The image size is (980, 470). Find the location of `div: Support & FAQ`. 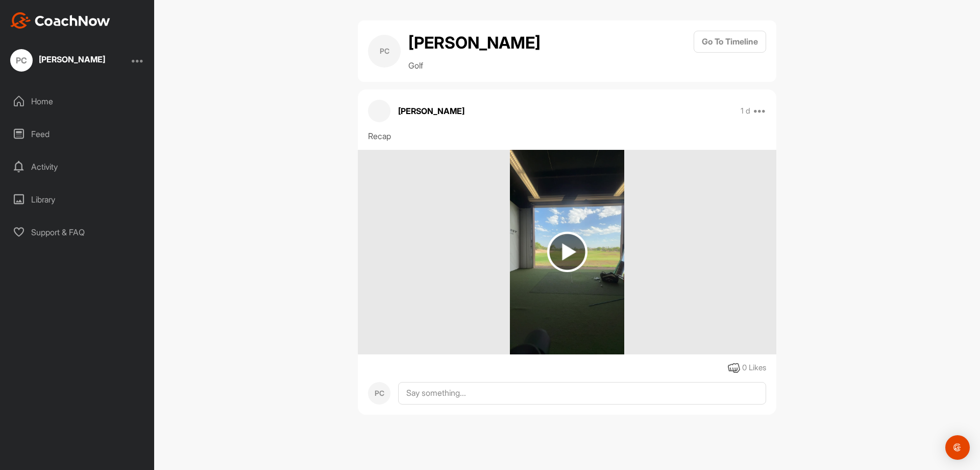

div: Support & FAQ is located at coordinates (78, 232).